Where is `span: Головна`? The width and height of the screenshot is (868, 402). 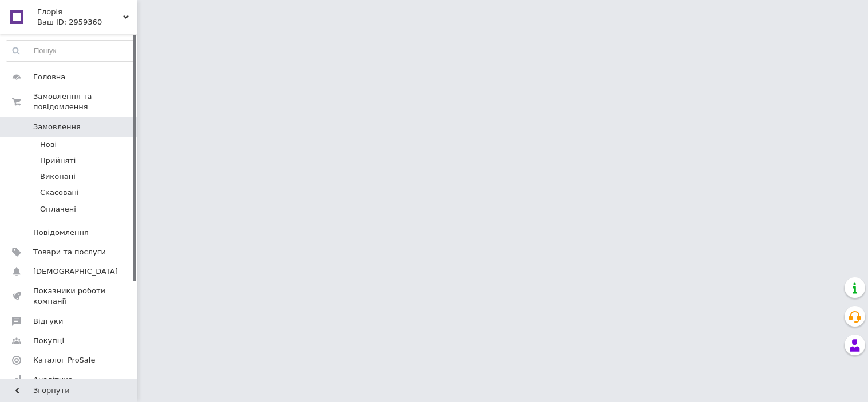 span: Головна is located at coordinates (49, 77).